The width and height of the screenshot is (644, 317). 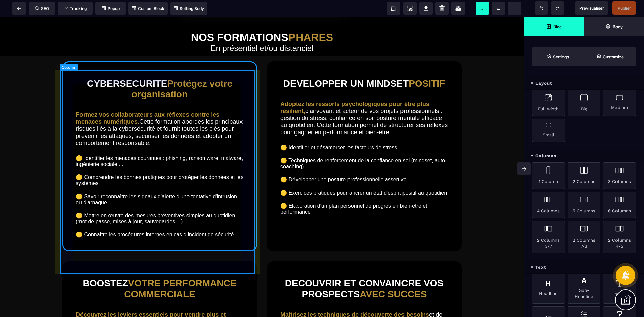 What do you see at coordinates (619, 103) in the screenshot?
I see `div: Medium` at bounding box center [619, 103].